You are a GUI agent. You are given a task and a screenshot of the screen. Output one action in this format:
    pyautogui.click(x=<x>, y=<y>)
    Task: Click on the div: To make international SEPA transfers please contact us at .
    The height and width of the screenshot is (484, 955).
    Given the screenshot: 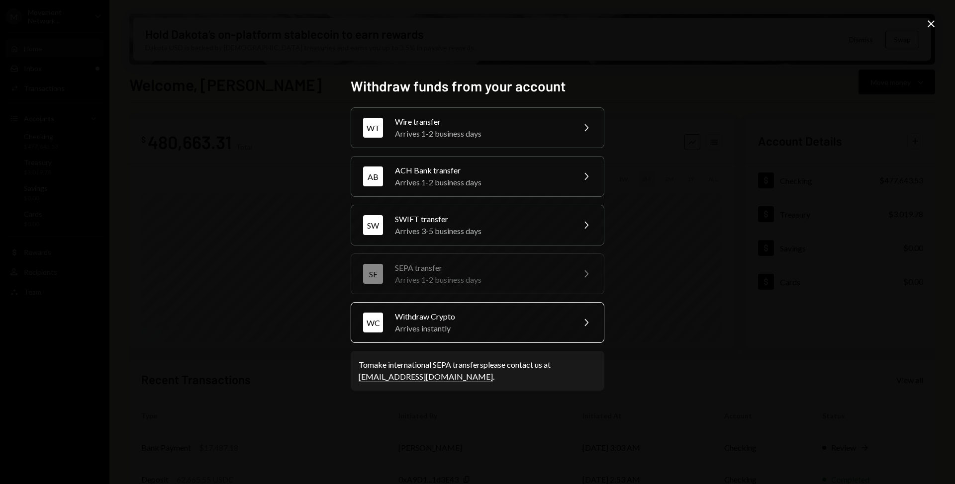 What is the action you would take?
    pyautogui.click(x=477, y=371)
    